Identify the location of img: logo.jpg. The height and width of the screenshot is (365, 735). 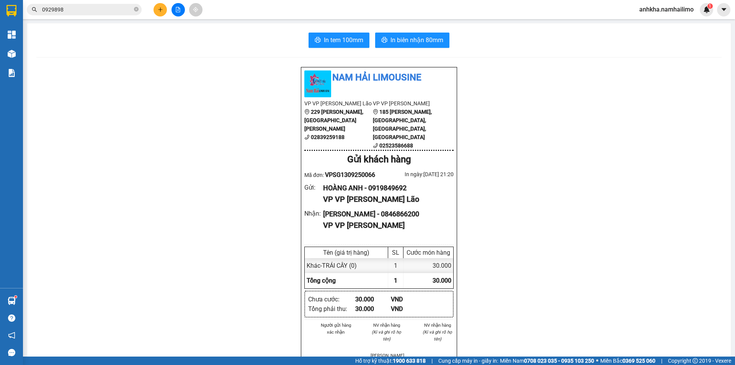
(318, 84).